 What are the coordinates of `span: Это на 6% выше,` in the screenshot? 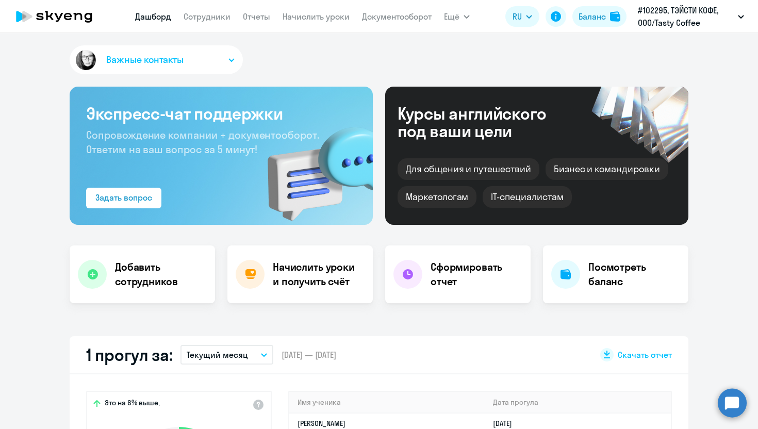 It's located at (132, 404).